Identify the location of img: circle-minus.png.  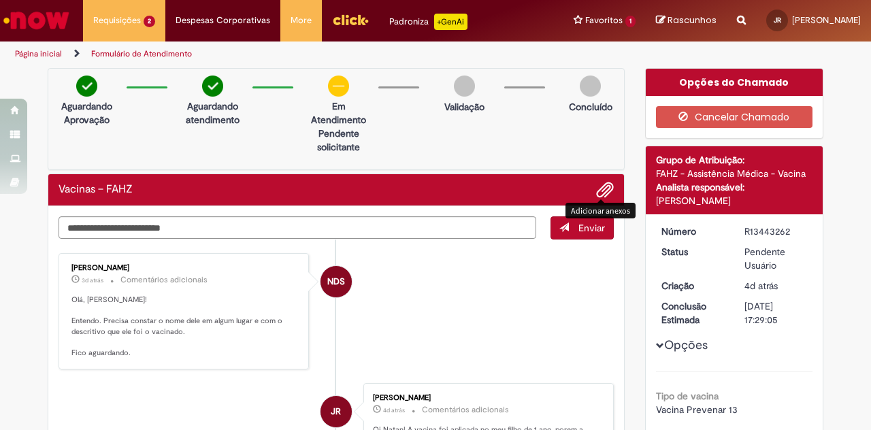
(338, 86).